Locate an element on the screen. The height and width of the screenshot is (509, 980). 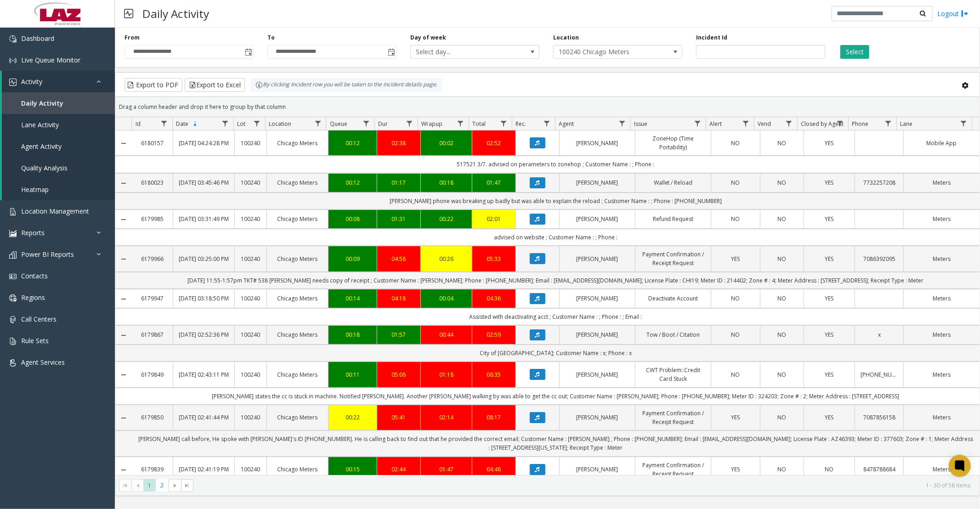
span: Go to the next page is located at coordinates (175, 486).